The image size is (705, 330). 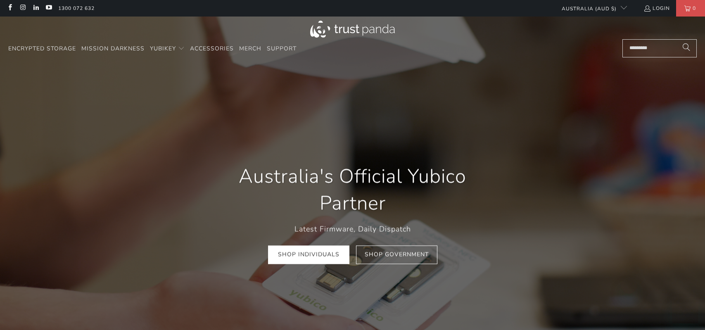 I want to click on nav: Translation missing: en.navigation.header.main_nav, so click(x=152, y=49).